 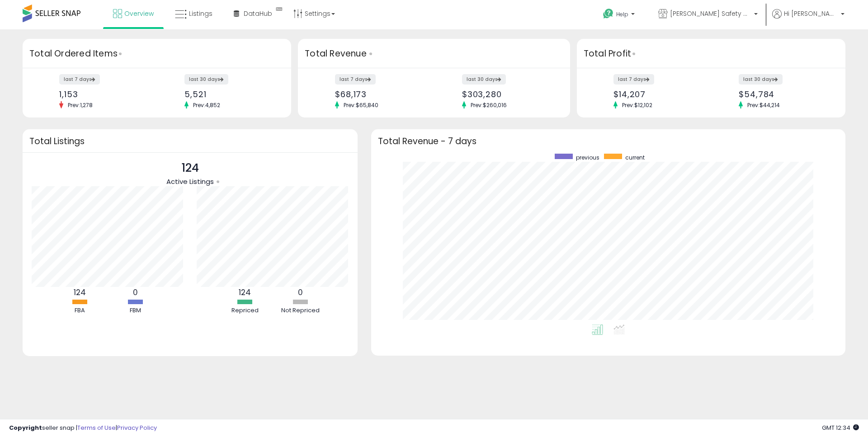 What do you see at coordinates (190, 181) in the screenshot?
I see `span: Active Listings` at bounding box center [190, 181].